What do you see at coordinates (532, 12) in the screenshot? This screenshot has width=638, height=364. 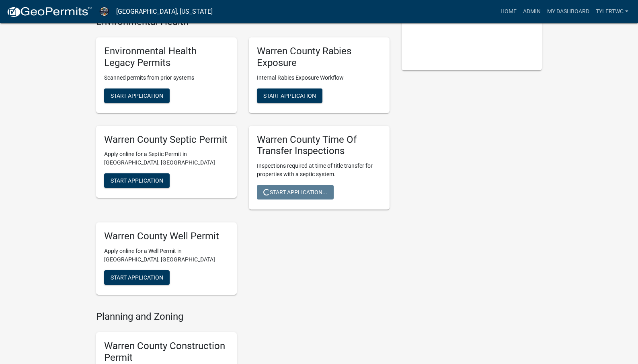 I see `a: Admin` at bounding box center [532, 12].